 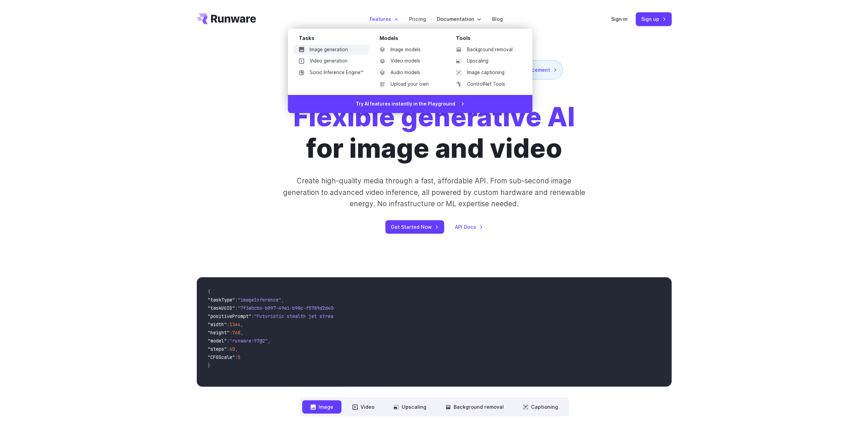 What do you see at coordinates (240, 356) in the screenshot?
I see `span: 5` at bounding box center [240, 356].